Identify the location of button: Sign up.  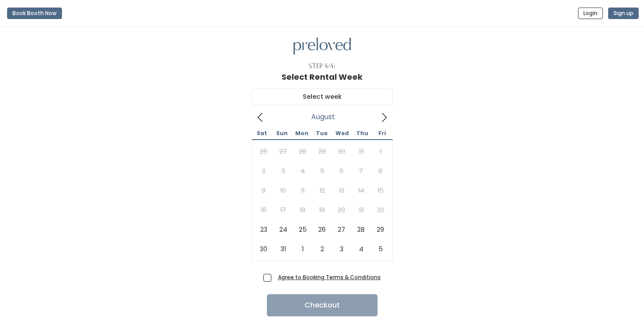
(623, 13).